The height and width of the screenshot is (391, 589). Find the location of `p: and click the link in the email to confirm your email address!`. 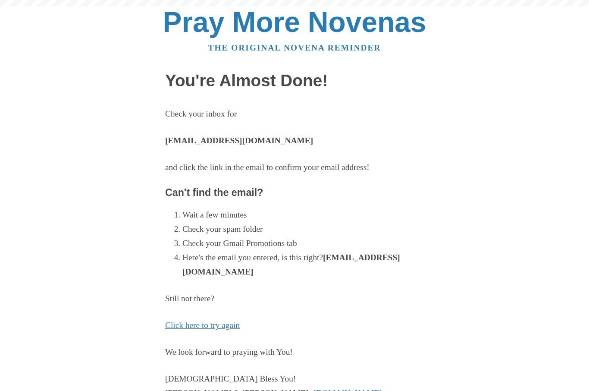

p: and click the link in the email to confirm your email address! is located at coordinates (295, 167).